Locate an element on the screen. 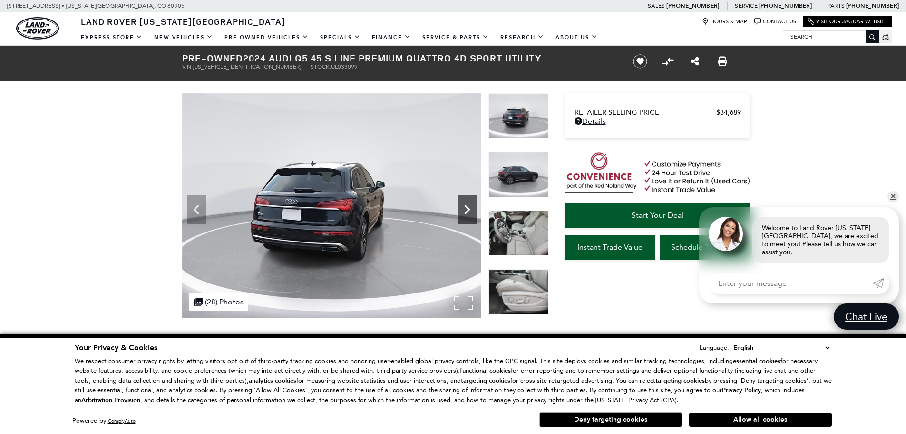 The image size is (906, 434). a: EXPRESS STORE is located at coordinates (112, 37).